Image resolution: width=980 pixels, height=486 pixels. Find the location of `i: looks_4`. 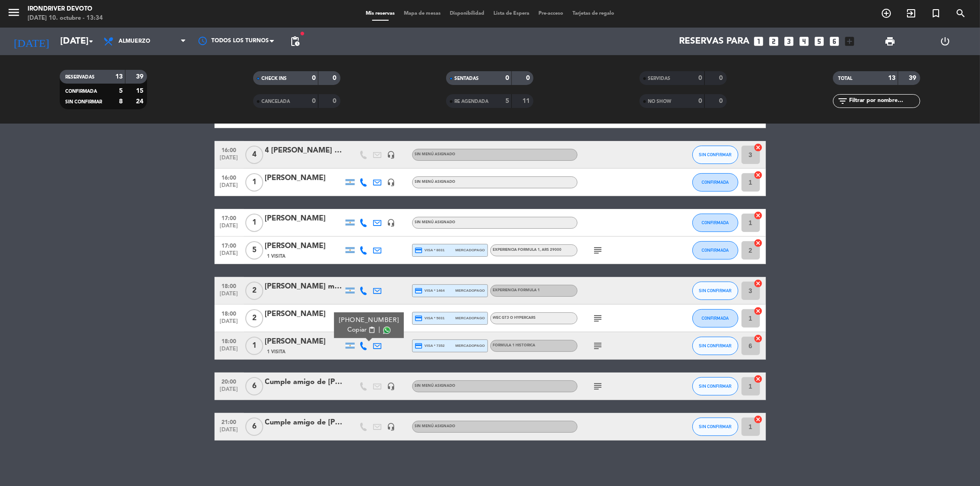

i: looks_4 is located at coordinates (805, 42).